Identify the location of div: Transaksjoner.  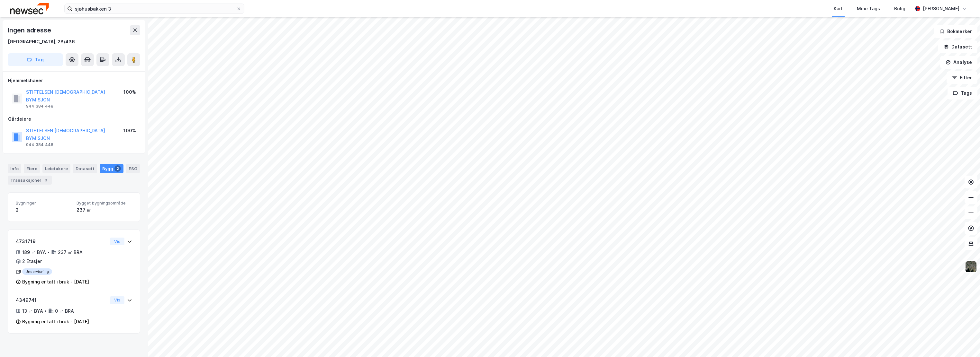
(30, 181).